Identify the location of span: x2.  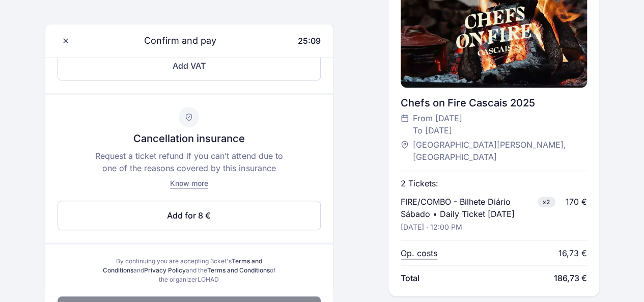
(546, 202).